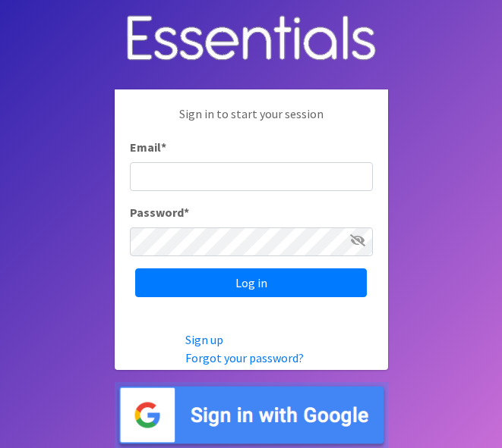 The width and height of the screenshot is (502, 448). Describe the element at coordinates (251, 122) in the screenshot. I see `p: Sign in to start your session` at that location.